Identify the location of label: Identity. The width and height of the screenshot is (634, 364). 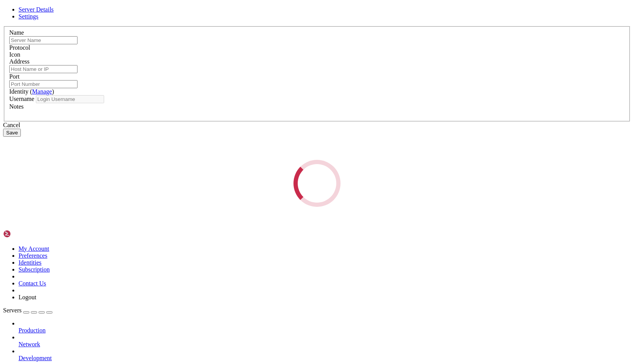
(31, 91).